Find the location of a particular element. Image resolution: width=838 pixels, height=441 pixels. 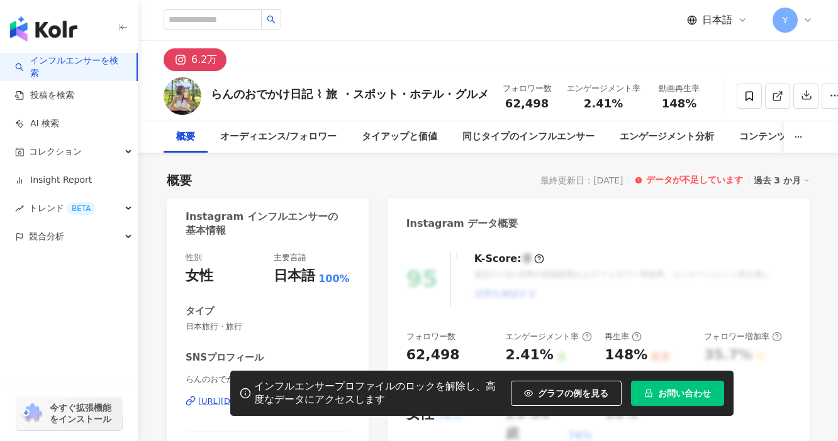

a: searchインフルエンサーを検索 is located at coordinates (70, 67).